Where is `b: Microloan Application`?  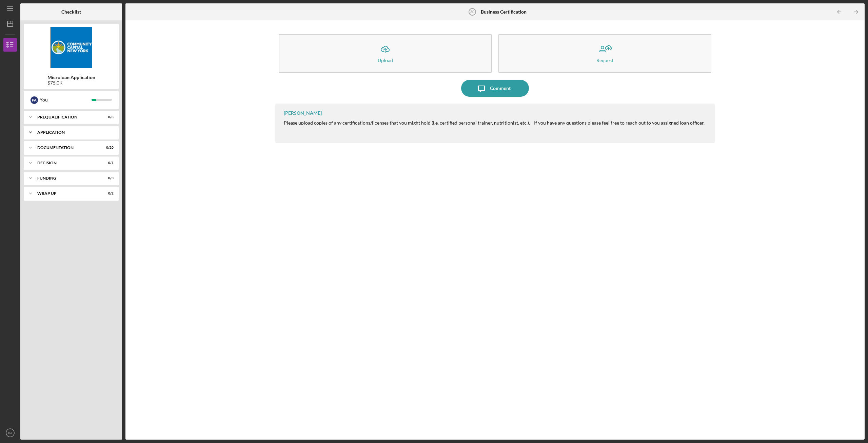
b: Microloan Application is located at coordinates (71, 78).